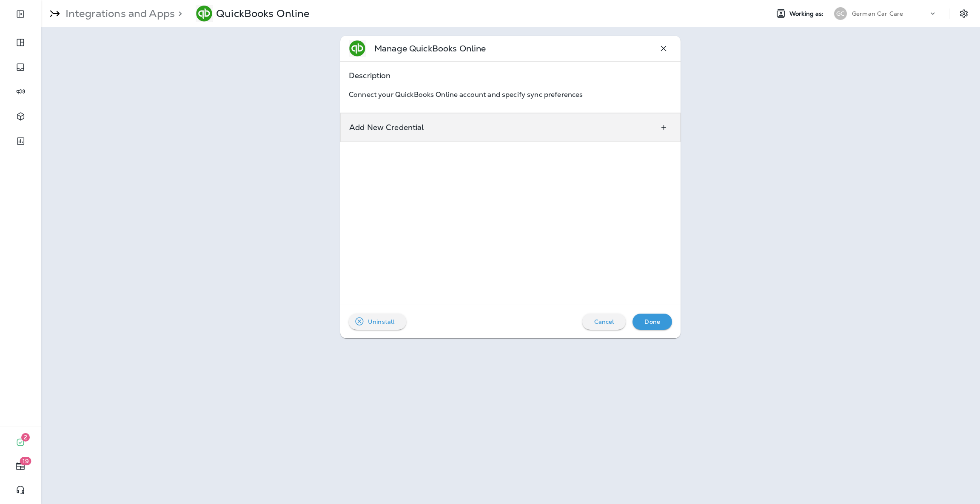  I want to click on p: Cancel, so click(604, 322).